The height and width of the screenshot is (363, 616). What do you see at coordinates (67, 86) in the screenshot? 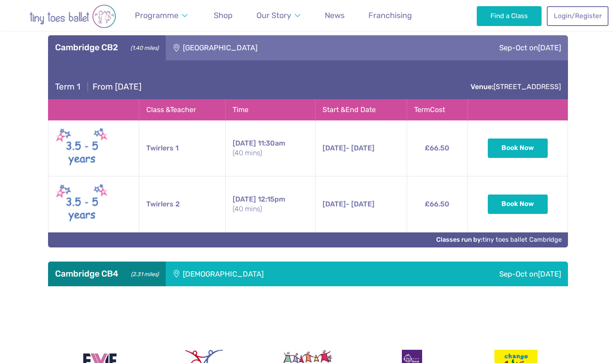
I see `span: Term 1` at bounding box center [67, 86].